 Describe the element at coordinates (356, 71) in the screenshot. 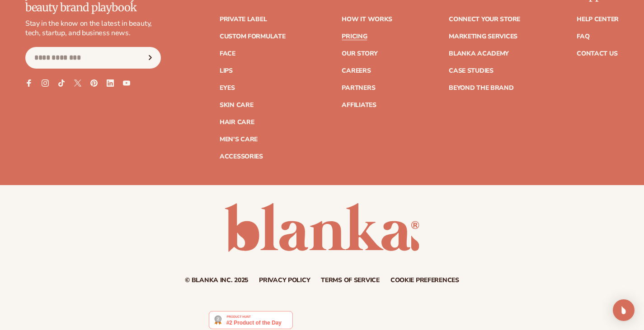

I see `a: Careers` at that location.